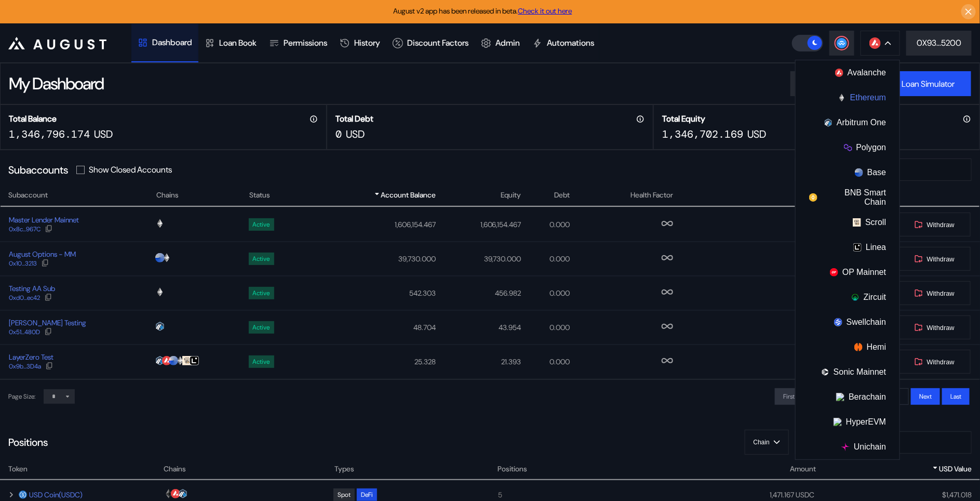 The image size is (980, 501). I want to click on button: Next, so click(926, 397).